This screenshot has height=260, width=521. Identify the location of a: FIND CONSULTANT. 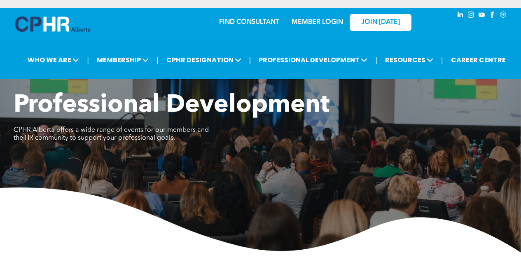
(249, 22).